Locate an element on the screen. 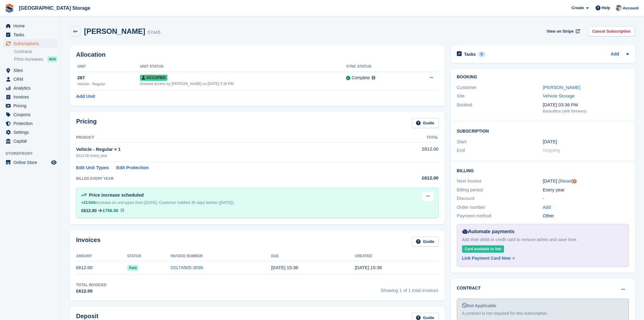 This screenshot has width=644, height=320. th: Due is located at coordinates (313, 256).